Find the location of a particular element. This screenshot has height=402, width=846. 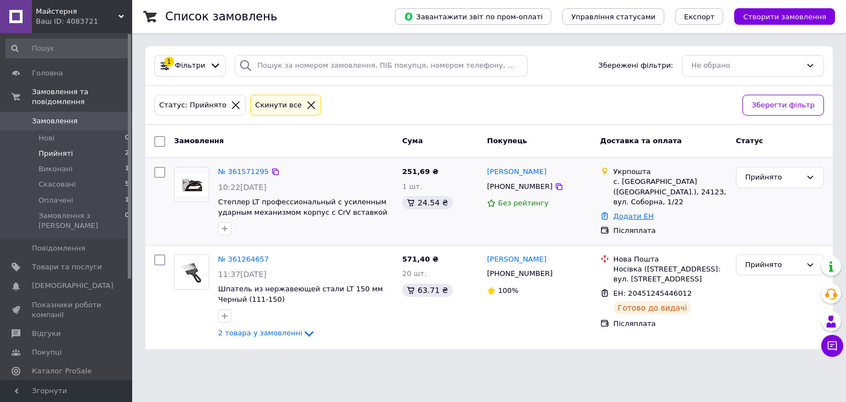

a: Додати ЕН is located at coordinates (633, 216).